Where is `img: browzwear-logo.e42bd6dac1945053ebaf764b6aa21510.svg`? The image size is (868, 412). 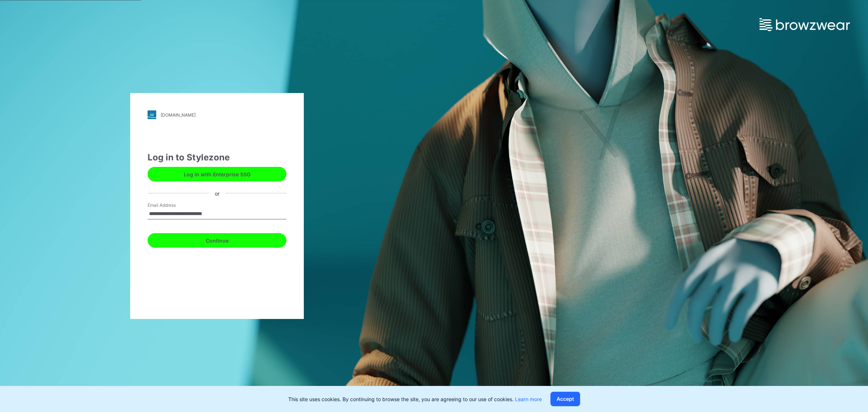
img: browzwear-logo.e42bd6dac1945053ebaf764b6aa21510.svg is located at coordinates (805, 24).